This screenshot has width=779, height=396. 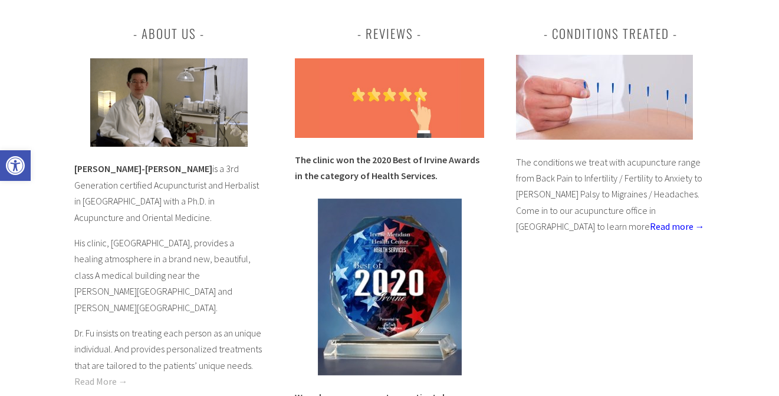 What do you see at coordinates (101, 381) in the screenshot?
I see `a: Read More →` at bounding box center [101, 381].